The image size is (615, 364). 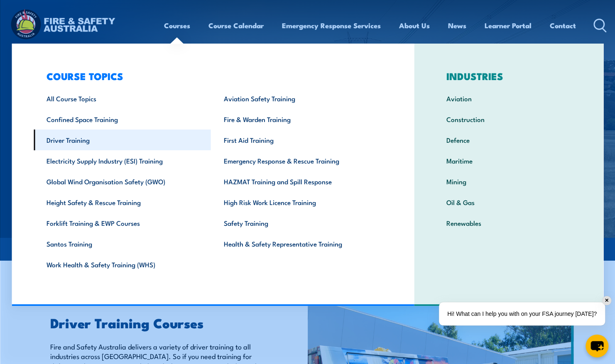 What do you see at coordinates (300, 223) in the screenshot?
I see `a: Safety Training` at bounding box center [300, 223].